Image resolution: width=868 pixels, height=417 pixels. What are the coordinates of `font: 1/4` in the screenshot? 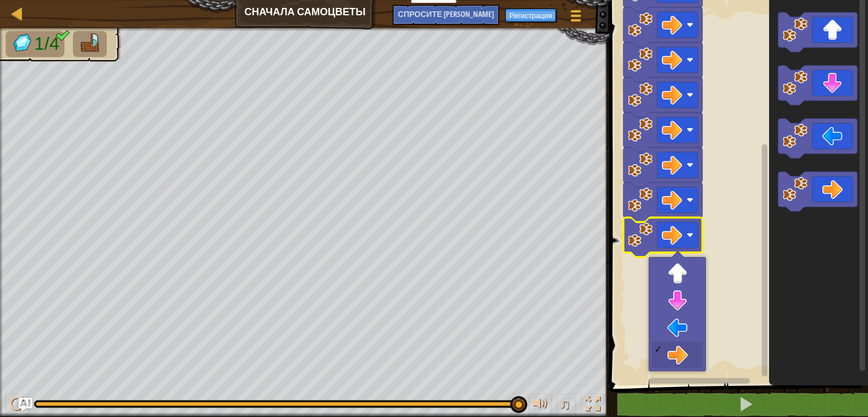 It's located at (47, 44).